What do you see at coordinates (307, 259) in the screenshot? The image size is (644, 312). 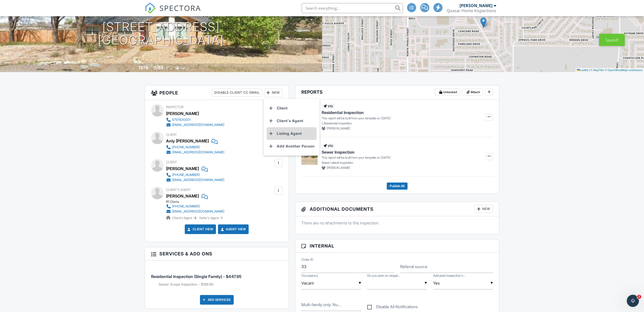 I see `label: Order ID` at bounding box center [307, 259].